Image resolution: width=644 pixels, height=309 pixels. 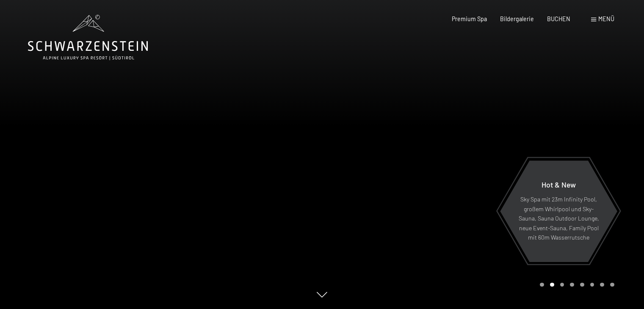 I want to click on div: Carousel Page 2 (Current Slide), so click(x=552, y=285).